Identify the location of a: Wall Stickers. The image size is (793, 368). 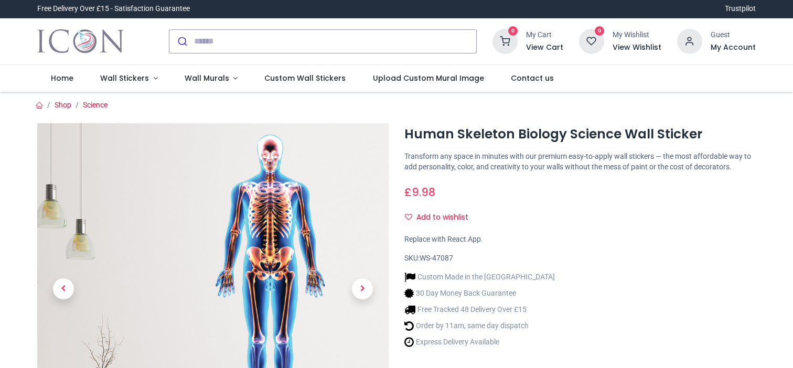
(129, 79).